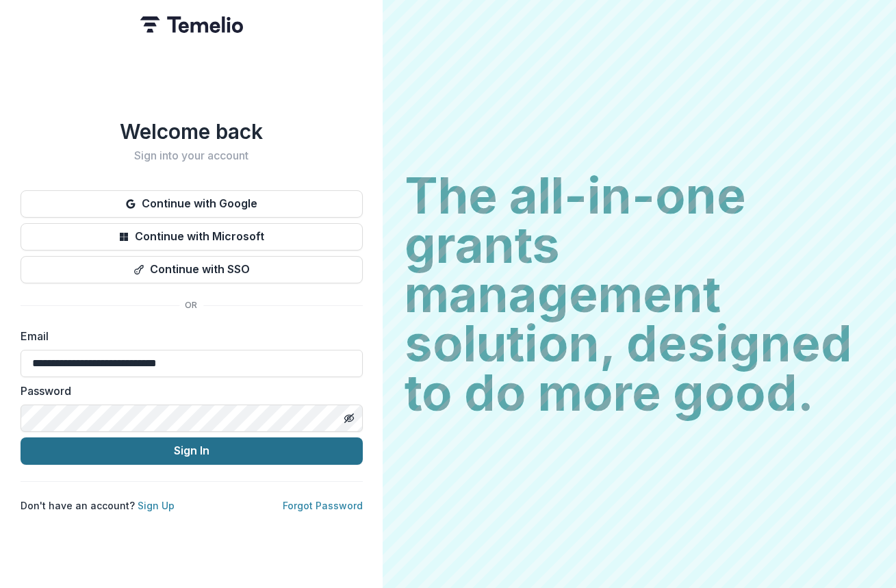  What do you see at coordinates (191, 204) in the screenshot?
I see `button: Continue with Google` at bounding box center [191, 204].